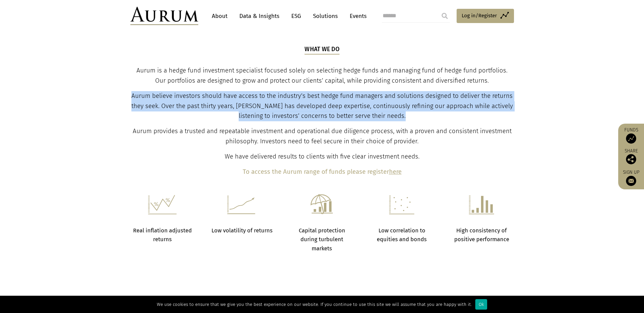 The height and width of the screenshot is (313, 644). Describe the element at coordinates (322, 50) in the screenshot. I see `h5: What we do` at that location.